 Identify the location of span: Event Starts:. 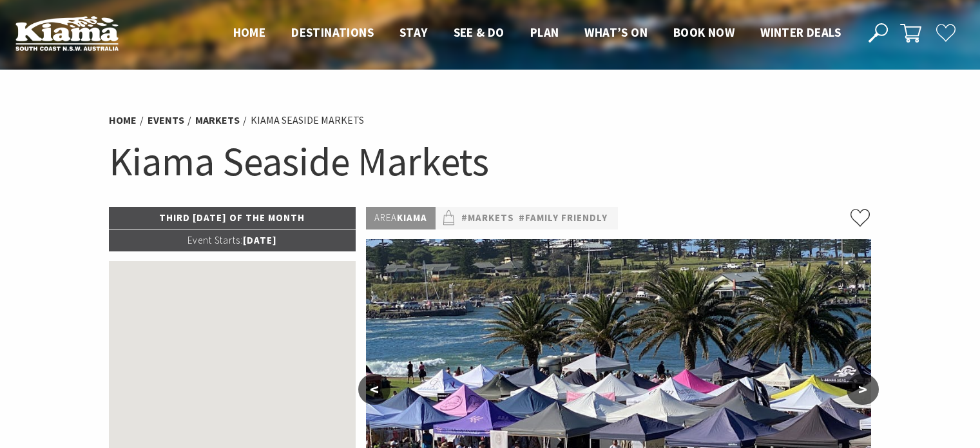
(215, 240).